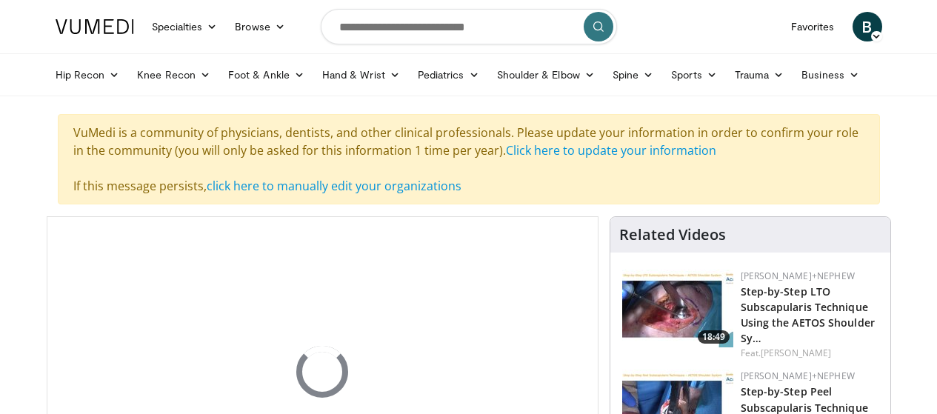 The image size is (937, 414). Describe the element at coordinates (867, 27) in the screenshot. I see `span: B` at that location.